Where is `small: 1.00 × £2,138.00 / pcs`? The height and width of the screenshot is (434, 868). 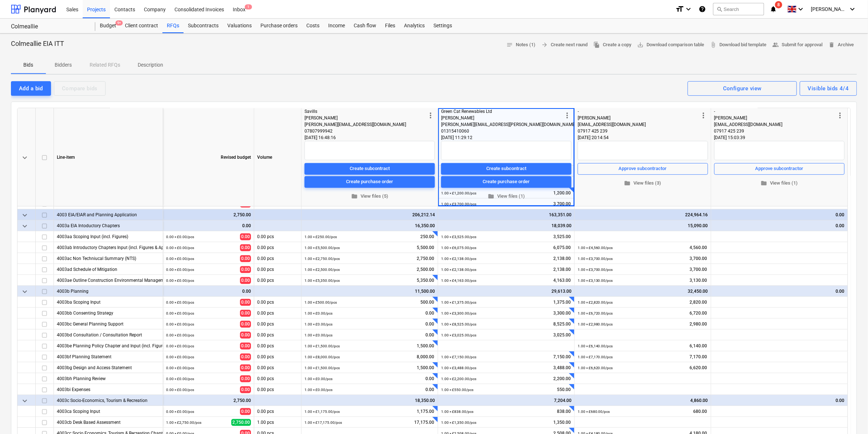
small: 1.00 × £2,138.00 / pcs is located at coordinates (459, 259).